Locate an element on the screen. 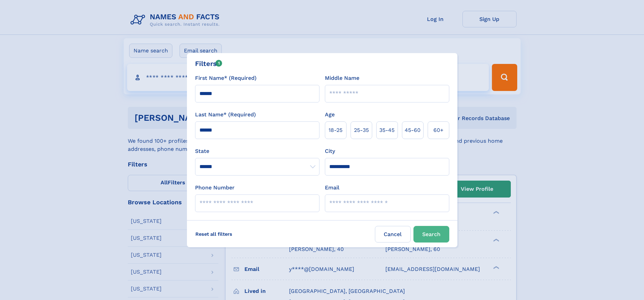 This screenshot has width=644, height=300. span: 60+ is located at coordinates (439, 130).